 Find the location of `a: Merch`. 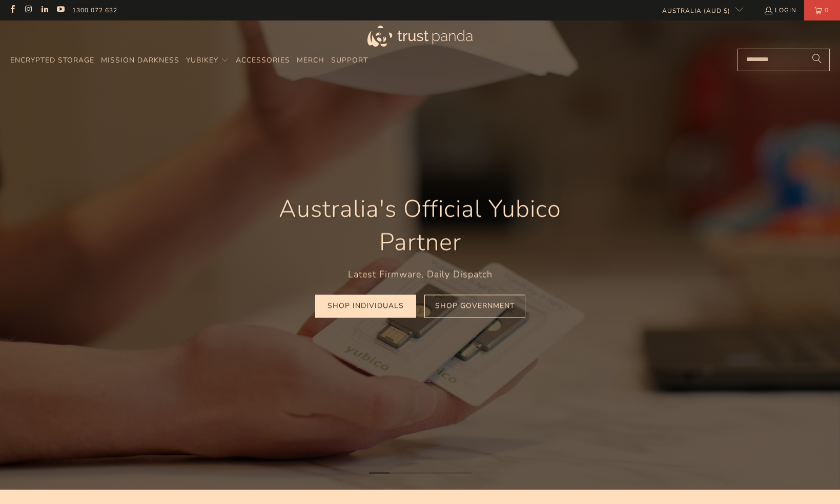

a: Merch is located at coordinates (311, 61).